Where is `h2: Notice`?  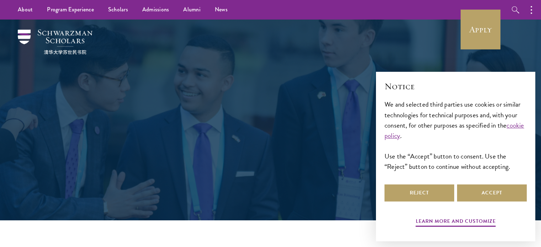 h2: Notice is located at coordinates (456, 86).